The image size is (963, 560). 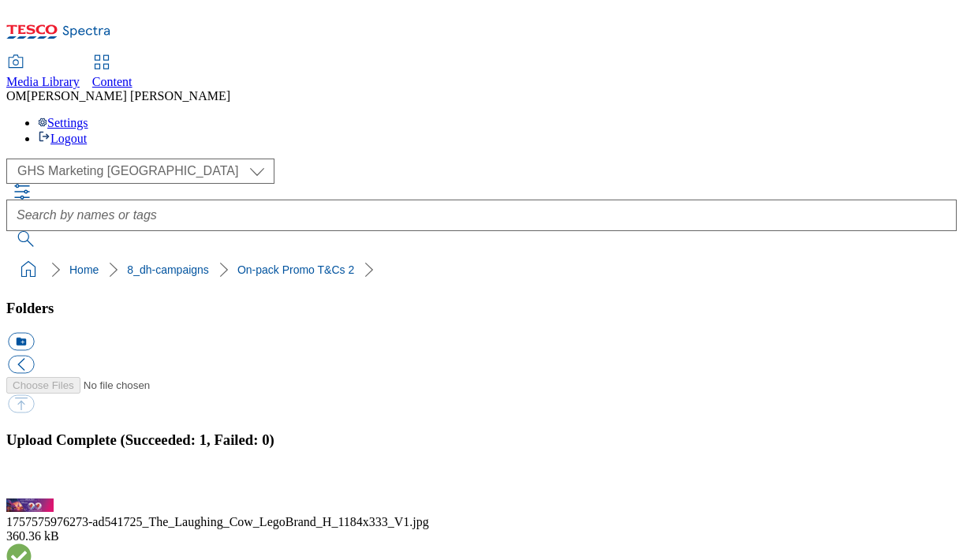 I want to click on a: On-pack Promo T&Cs 2, so click(x=296, y=269).